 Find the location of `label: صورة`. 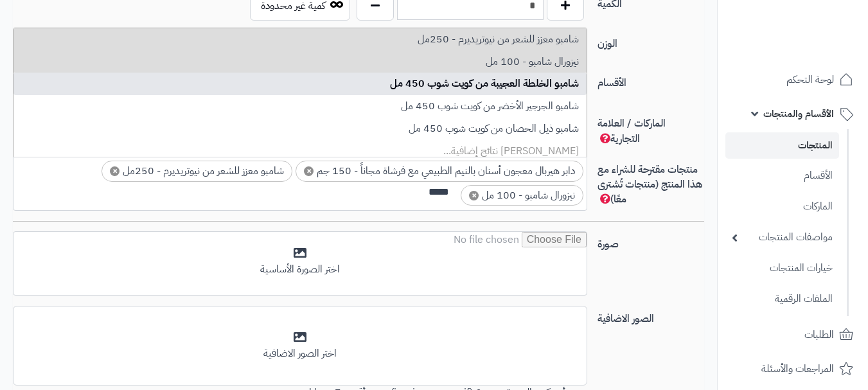

label: صورة is located at coordinates (650, 242).